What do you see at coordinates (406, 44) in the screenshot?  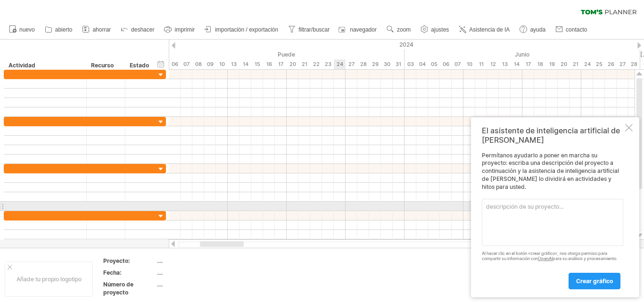 I see `font: 2024` at bounding box center [406, 44].